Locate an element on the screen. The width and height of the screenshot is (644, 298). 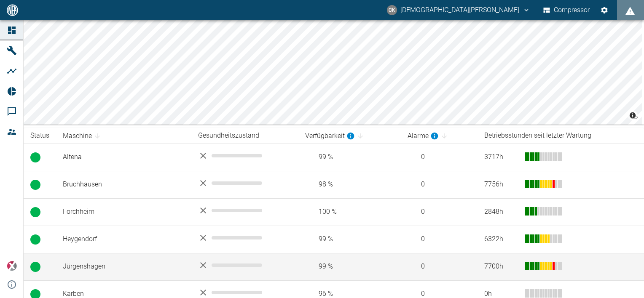
td: Bruchhausen is located at coordinates (123, 184).